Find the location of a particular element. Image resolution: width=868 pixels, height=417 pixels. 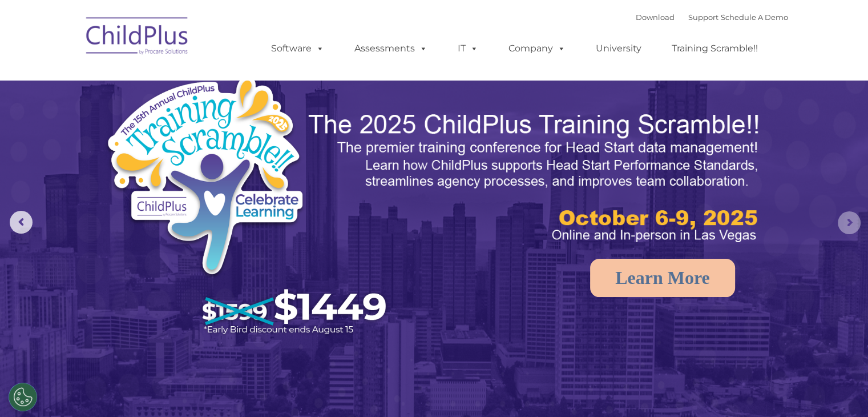

button: Cookies Settings is located at coordinates (23, 397).